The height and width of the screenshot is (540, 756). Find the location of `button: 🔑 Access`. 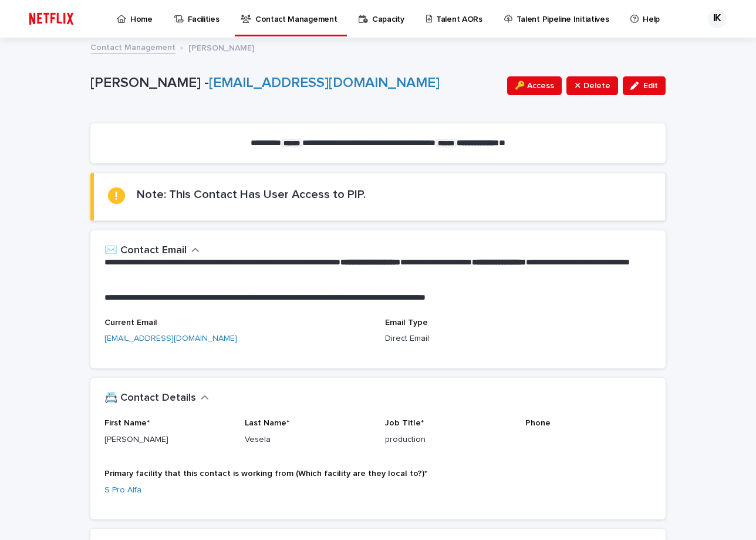

button: 🔑 Access is located at coordinates (534, 86).